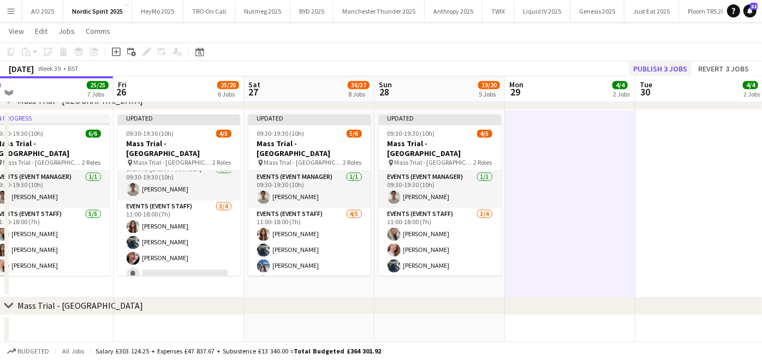 This screenshot has height=360, width=762. What do you see at coordinates (228, 94) in the screenshot?
I see `div: 6 Jobs` at bounding box center [228, 94].